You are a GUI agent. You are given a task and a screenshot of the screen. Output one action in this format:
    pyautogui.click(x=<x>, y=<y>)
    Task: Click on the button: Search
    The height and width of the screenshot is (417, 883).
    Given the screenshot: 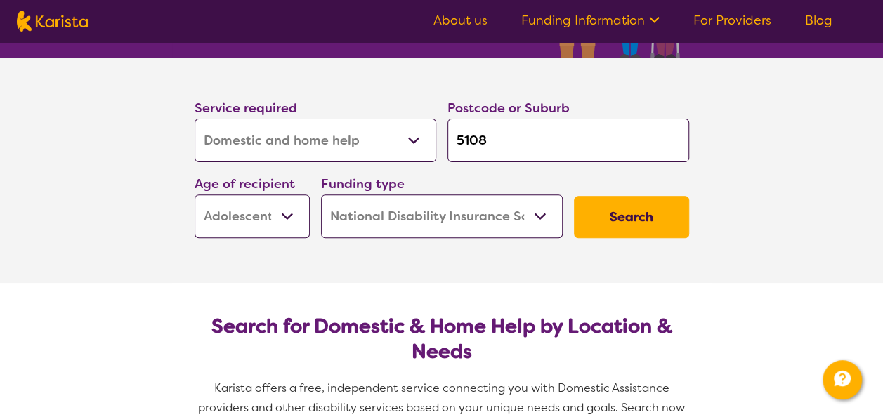 What is the action you would take?
    pyautogui.click(x=632, y=217)
    